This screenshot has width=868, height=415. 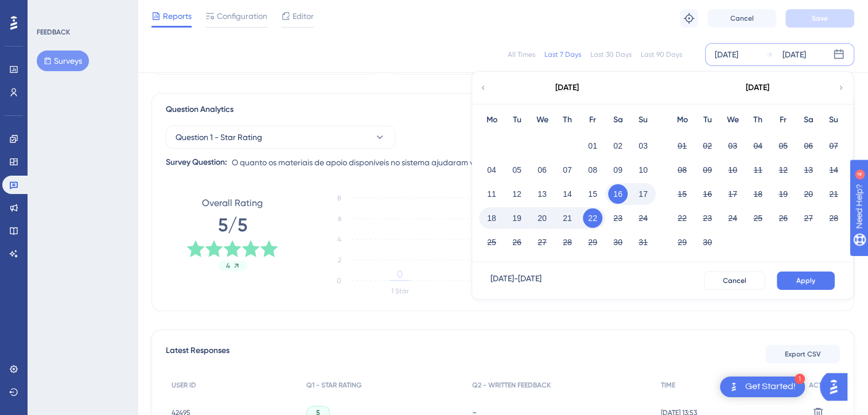 I want to click on div: Last 30 Days, so click(x=611, y=54).